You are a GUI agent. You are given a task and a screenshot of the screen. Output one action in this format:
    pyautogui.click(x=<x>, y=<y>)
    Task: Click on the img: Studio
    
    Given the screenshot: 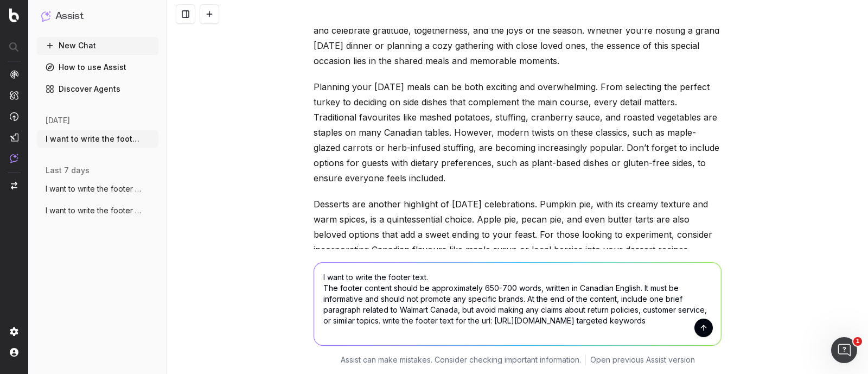 What is the action you would take?
    pyautogui.click(x=14, y=137)
    